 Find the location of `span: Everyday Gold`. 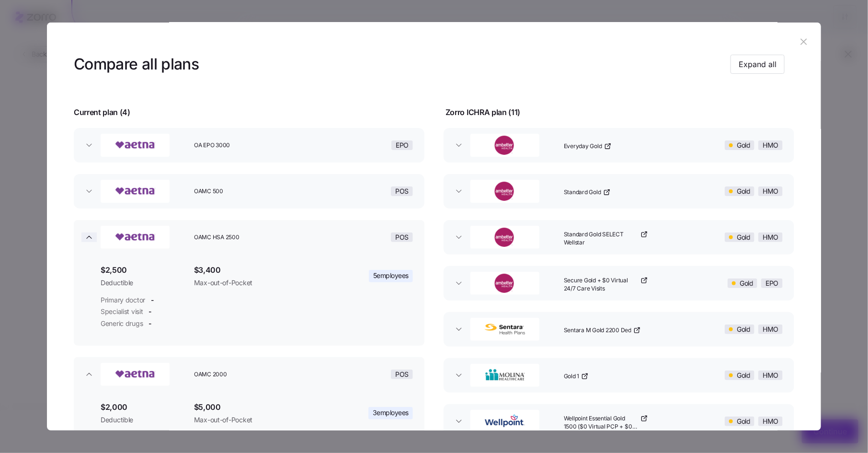

span: Everyday Gold is located at coordinates (583, 146).